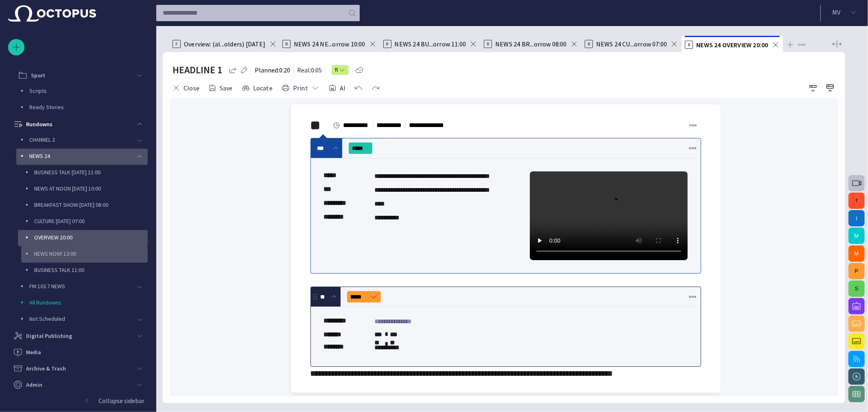 The height and width of the screenshot is (412, 868). I want to click on p: Admin, so click(34, 385).